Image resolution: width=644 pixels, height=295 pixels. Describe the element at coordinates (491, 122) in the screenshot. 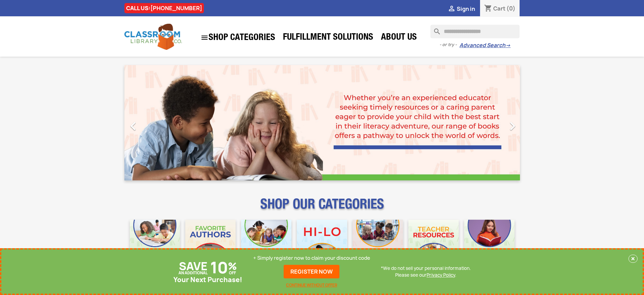

I see `a: Next` at that location.